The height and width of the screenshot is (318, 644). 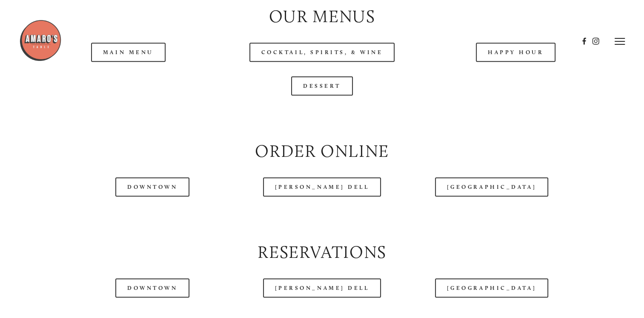 I want to click on h2: Order Online, so click(x=322, y=151).